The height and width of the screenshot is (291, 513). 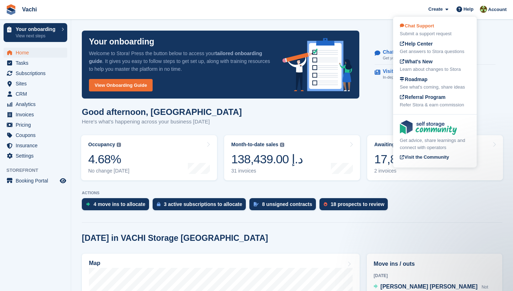 I want to click on span: Tasks, so click(x=37, y=63).